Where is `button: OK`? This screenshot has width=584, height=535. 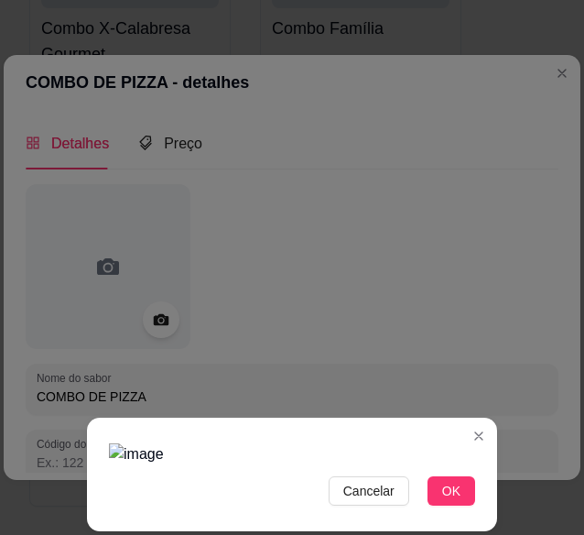
button: OK is located at coordinates (452, 491).